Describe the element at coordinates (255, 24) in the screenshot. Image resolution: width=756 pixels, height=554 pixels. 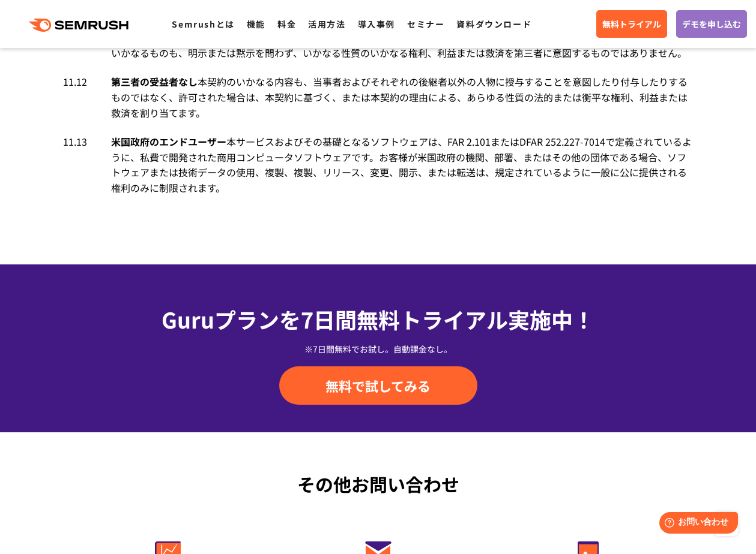
I see `a: 機能` at that location.